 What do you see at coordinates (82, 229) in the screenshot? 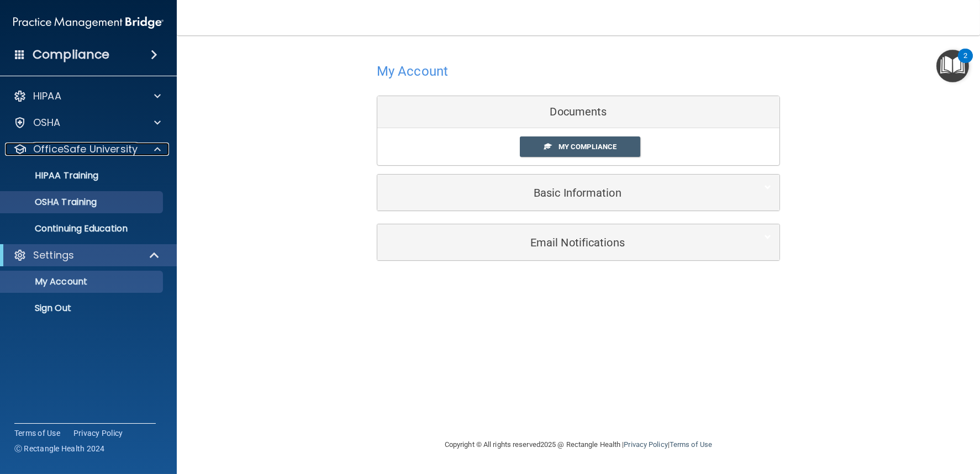
I see `p: Continuing Education` at bounding box center [82, 229].